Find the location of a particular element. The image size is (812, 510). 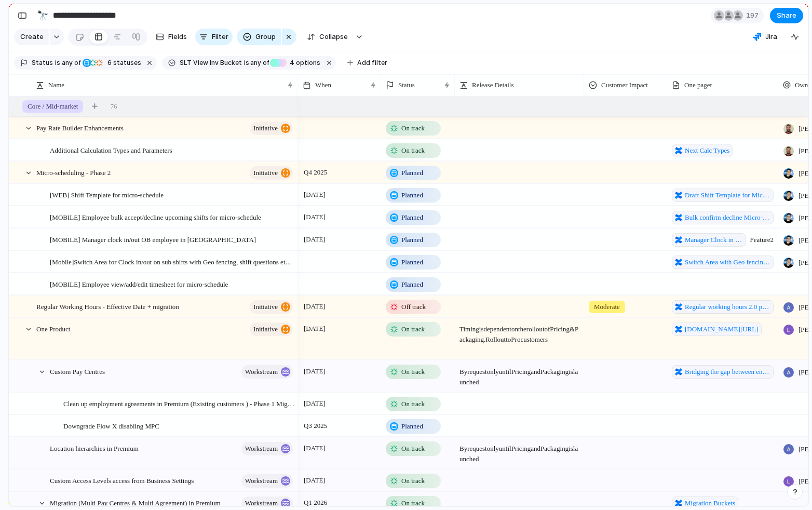

button: Create is located at coordinates (31, 37).